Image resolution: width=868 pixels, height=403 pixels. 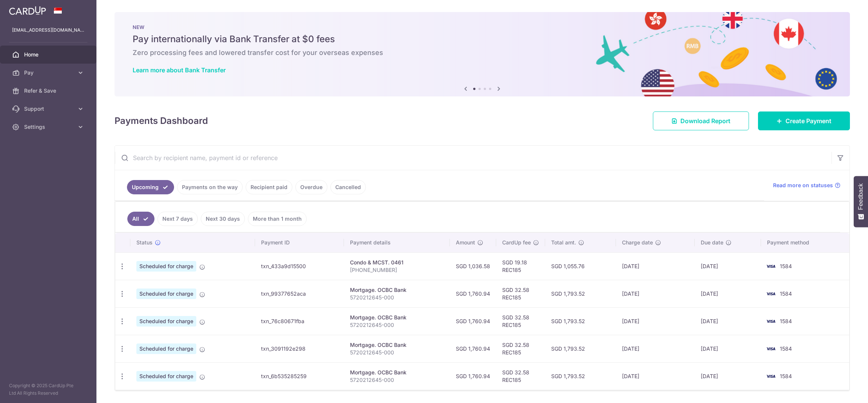 What do you see at coordinates (473, 158) in the screenshot?
I see `input: Search by recipient name, payment id or reference` at bounding box center [473, 158].